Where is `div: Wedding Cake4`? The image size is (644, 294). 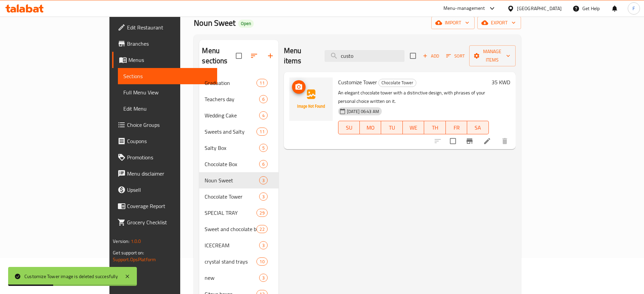
div: Wedding Cake4 is located at coordinates (238, 115).